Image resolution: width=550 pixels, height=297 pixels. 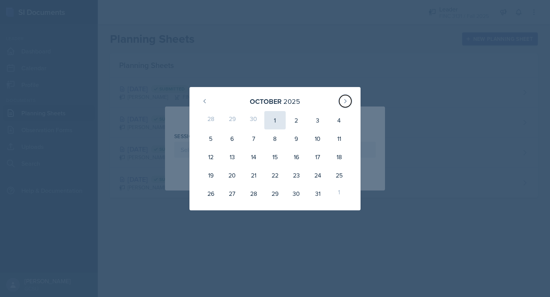 I want to click on div: 7, so click(x=254, y=139).